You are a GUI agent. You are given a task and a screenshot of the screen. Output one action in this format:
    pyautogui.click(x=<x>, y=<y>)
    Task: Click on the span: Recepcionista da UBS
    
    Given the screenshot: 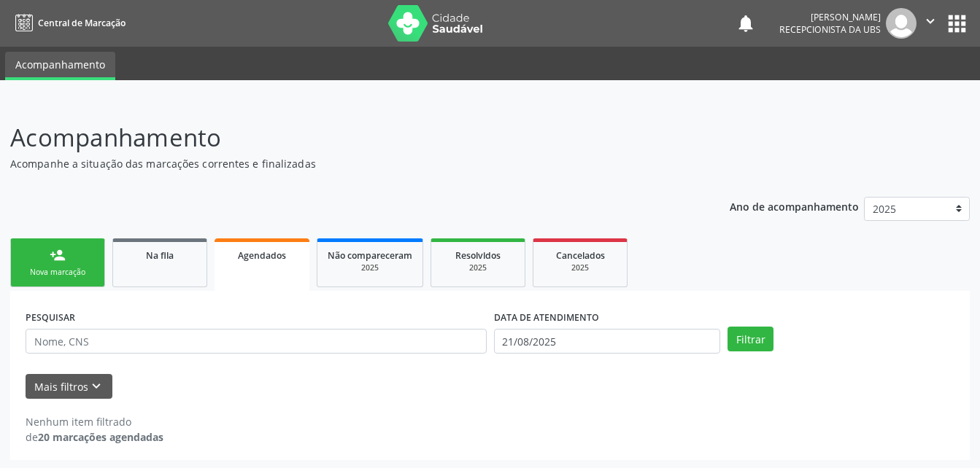 What is the action you would take?
    pyautogui.click(x=830, y=29)
    